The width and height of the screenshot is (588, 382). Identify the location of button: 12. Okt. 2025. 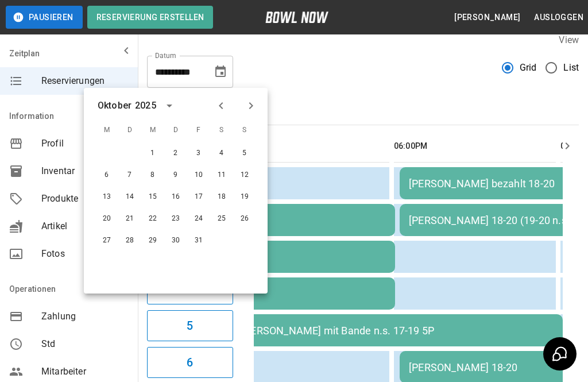
(244, 176).